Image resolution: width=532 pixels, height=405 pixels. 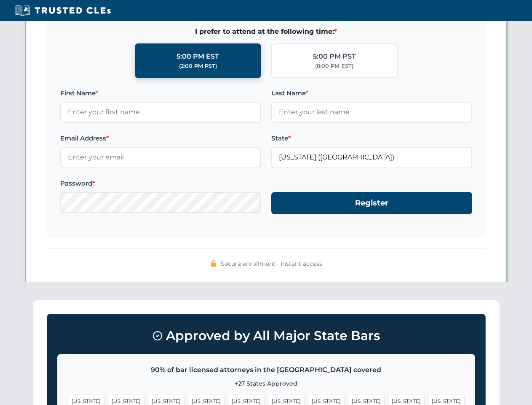 What do you see at coordinates (198, 66) in the screenshot?
I see `div: (2:00 PM PST)` at bounding box center [198, 66].